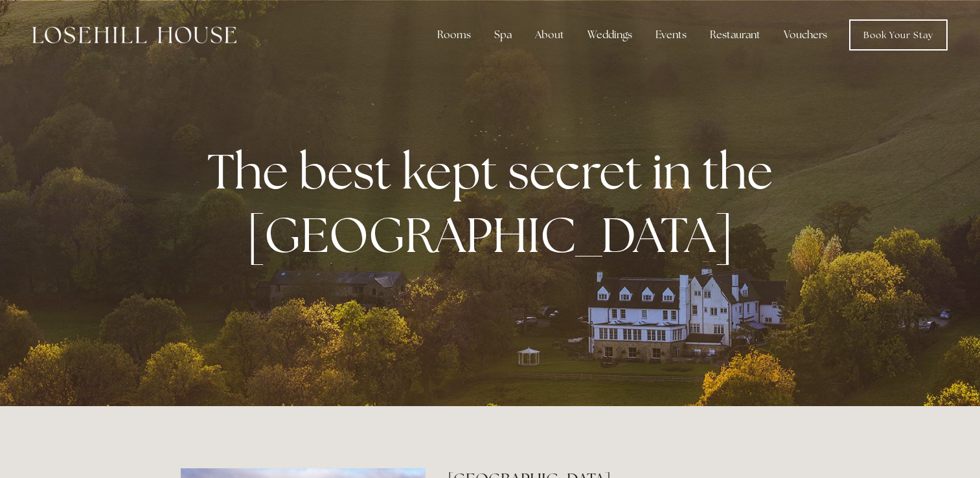 The height and width of the screenshot is (478, 980). What do you see at coordinates (805, 35) in the screenshot?
I see `a: Vouchers` at bounding box center [805, 35].